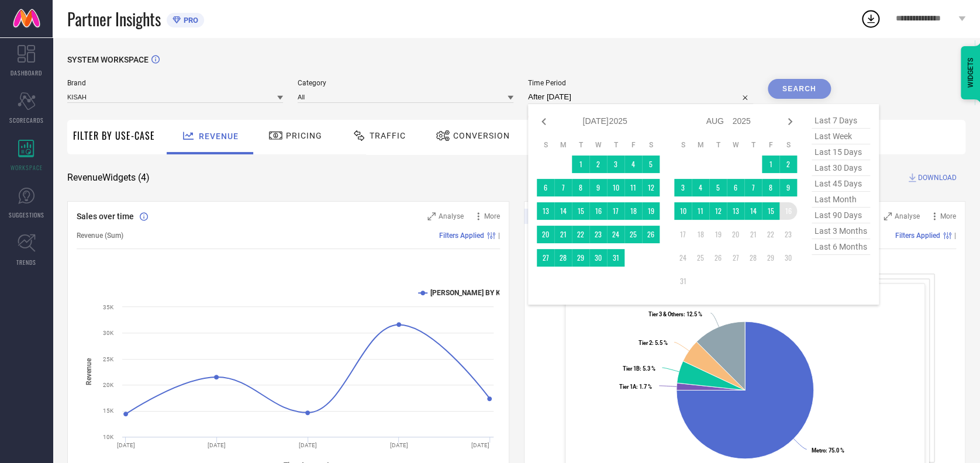 The width and height of the screenshot is (980, 463). Describe the element at coordinates (840, 231) in the screenshot. I see `span: last 3 months` at that location.